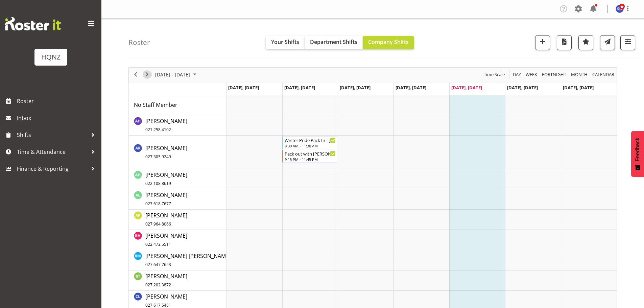  Describe the element at coordinates (147, 74) in the screenshot. I see `div: next period` at that location.